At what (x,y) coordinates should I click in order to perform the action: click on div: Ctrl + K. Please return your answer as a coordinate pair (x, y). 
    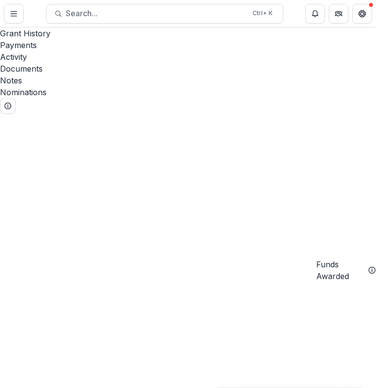
    Looking at the image, I should click on (263, 13).